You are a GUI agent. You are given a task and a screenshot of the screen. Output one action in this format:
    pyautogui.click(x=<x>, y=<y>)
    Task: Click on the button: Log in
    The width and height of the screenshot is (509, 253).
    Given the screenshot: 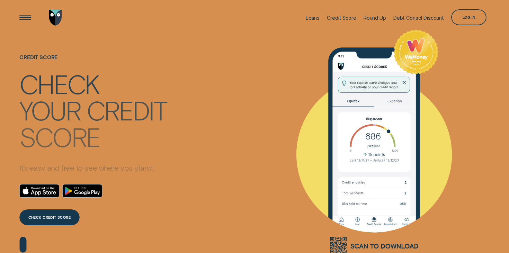 What is the action you would take?
    pyautogui.click(x=469, y=17)
    